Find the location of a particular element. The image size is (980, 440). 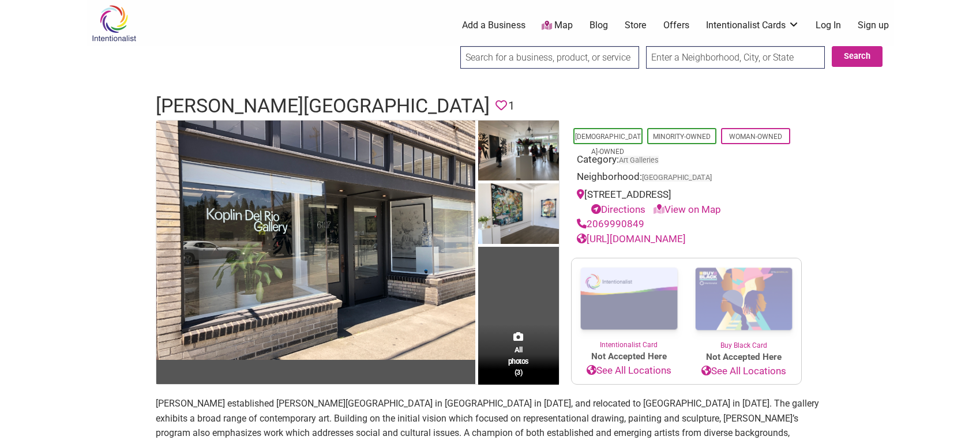

a: Add a Business is located at coordinates (494, 25).